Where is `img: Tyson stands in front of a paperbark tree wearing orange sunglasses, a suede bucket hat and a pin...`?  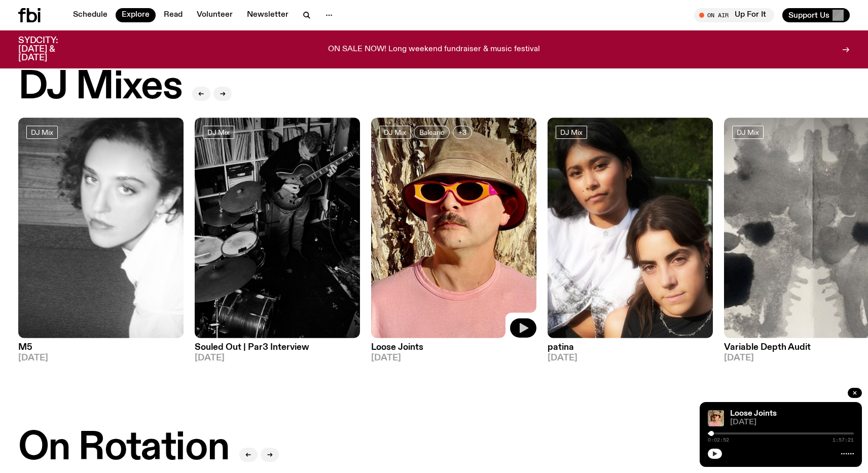 img: Tyson stands in front of a paperbark tree wearing orange sunglasses, a suede bucket hat and a pin... is located at coordinates (716, 418).